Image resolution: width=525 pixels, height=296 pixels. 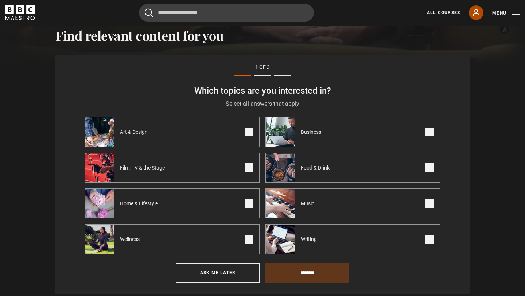 I want to click on span: Writing, so click(x=310, y=239).